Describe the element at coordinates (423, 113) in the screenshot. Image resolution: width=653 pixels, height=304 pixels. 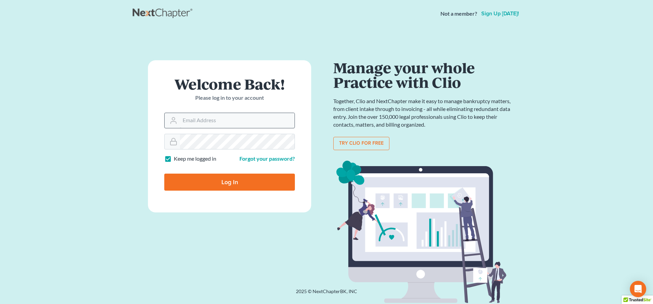
I see `p: Together, Clio and NextChapter make it easy to manage bankruptcy matters, from client intake thro...` at that location.